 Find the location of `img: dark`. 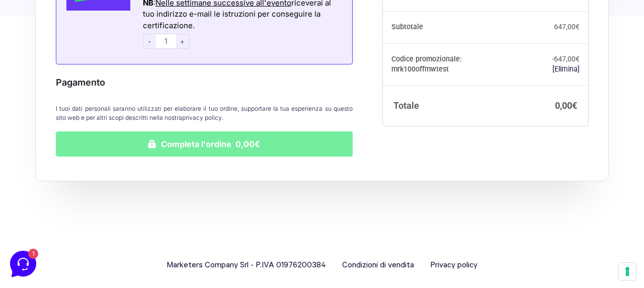

img: dark is located at coordinates (27, 67).